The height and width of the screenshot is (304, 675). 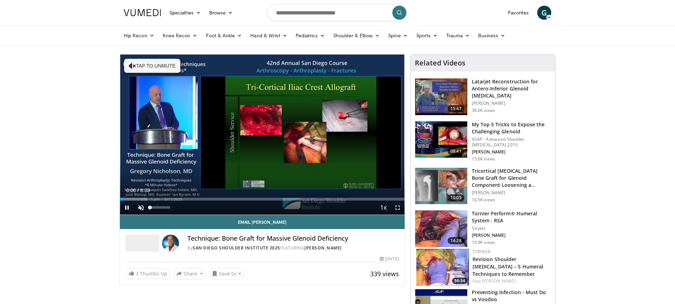 I want to click on p: Stryker, so click(x=511, y=228).